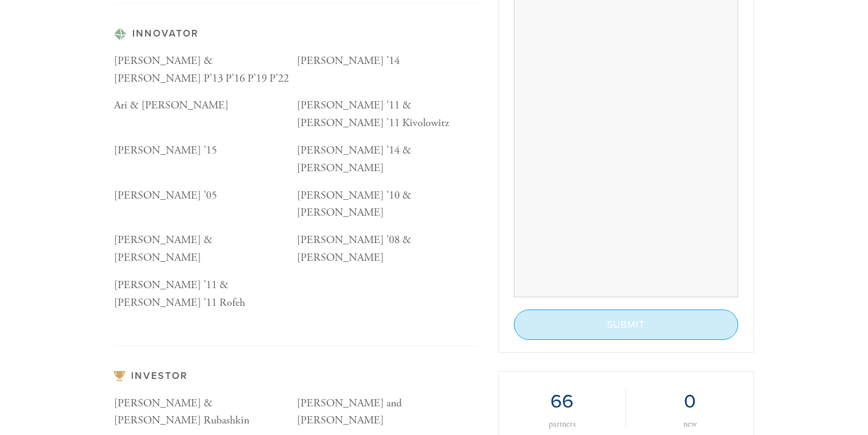  I want to click on img: pp-platinum.svg, so click(120, 34).